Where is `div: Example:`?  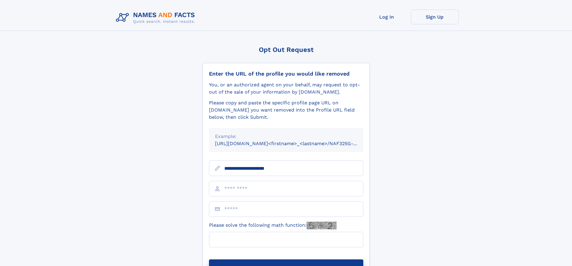
div: Example: is located at coordinates (286, 137).